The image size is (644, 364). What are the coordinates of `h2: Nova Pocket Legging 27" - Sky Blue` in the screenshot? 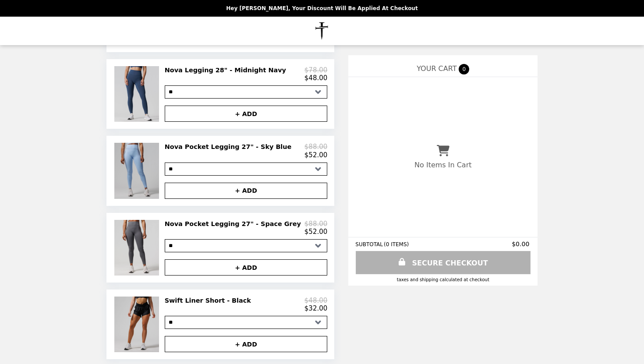 It's located at (230, 147).